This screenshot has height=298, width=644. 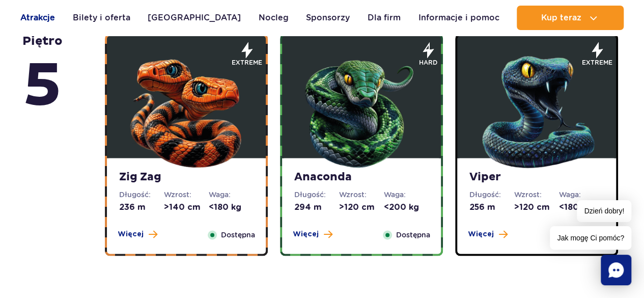 What do you see at coordinates (590, 238) in the screenshot?
I see `span: Jak mogę Ci pomóc?` at bounding box center [590, 238].